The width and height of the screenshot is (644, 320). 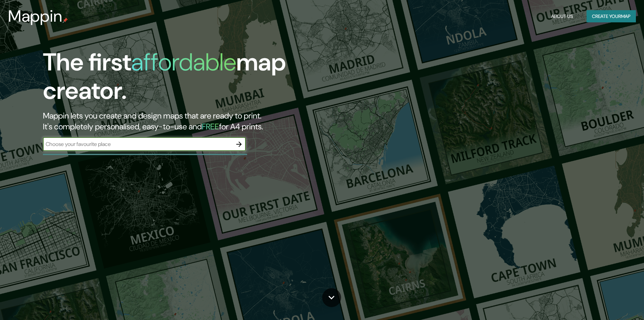 What do you see at coordinates (35, 16) in the screenshot?
I see `h3: Mappin` at bounding box center [35, 16].